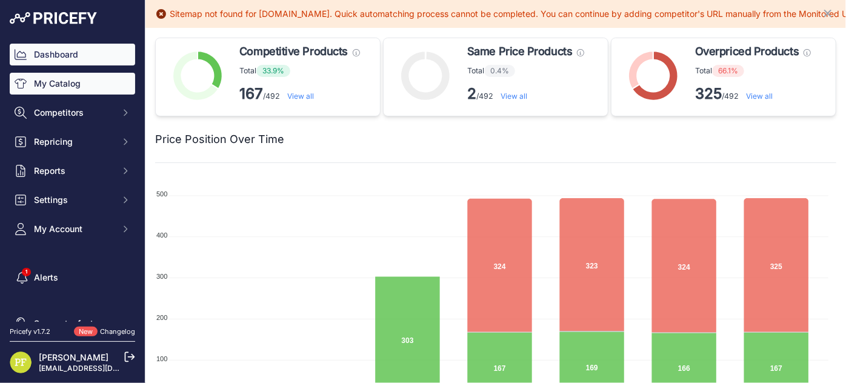  Describe the element at coordinates (85, 331) in the screenshot. I see `span: New` at that location.